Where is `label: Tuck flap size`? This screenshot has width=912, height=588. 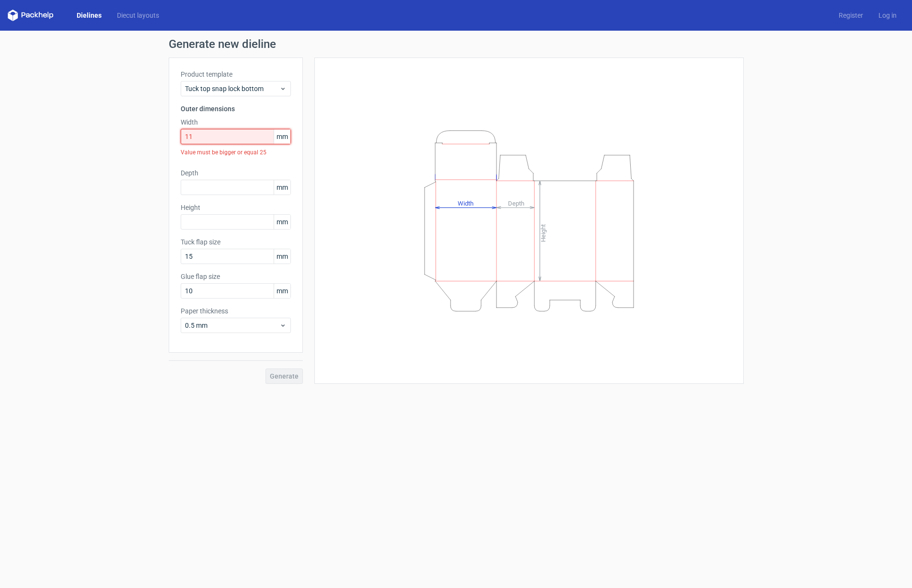 label: Tuck flap size is located at coordinates (236, 243).